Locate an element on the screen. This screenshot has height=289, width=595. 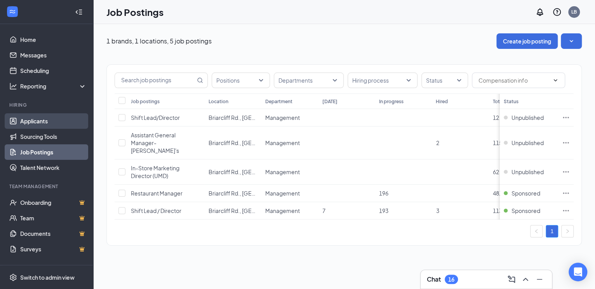
svg: ChevronDown is located at coordinates (556, 80).